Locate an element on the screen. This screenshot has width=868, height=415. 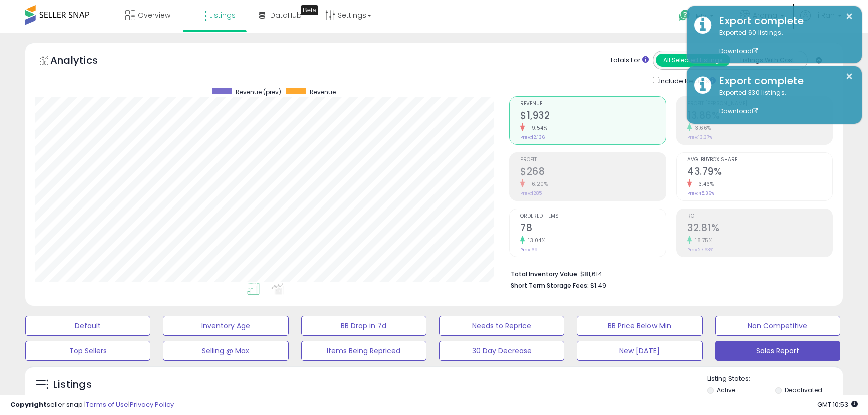
span: DataHub is located at coordinates (286, 15).